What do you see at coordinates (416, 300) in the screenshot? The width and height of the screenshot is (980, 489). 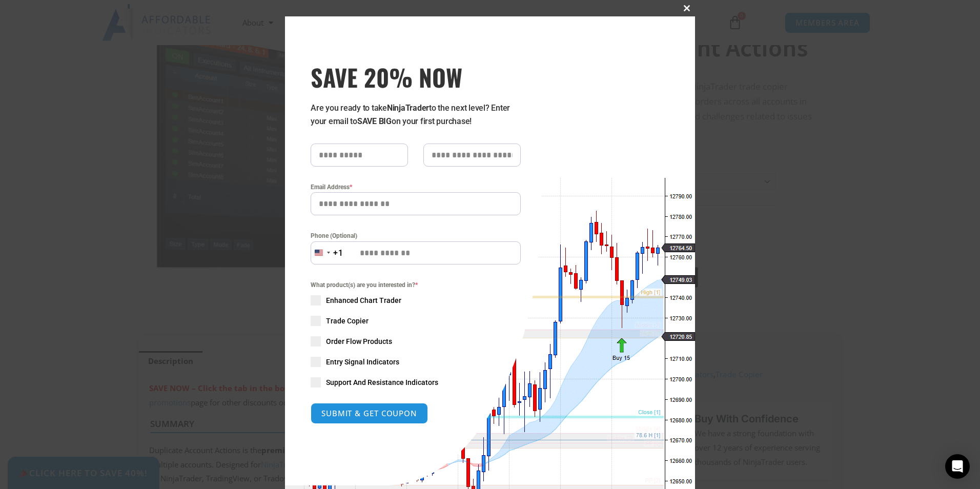 I see `label: Enhanced Chart Trader` at bounding box center [416, 300].